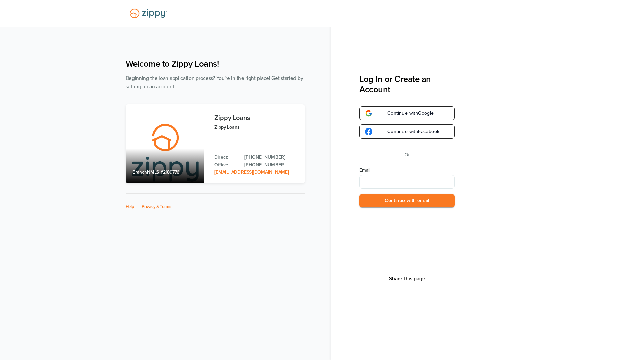 The width and height of the screenshot is (644, 360). Describe the element at coordinates (215, 82) in the screenshot. I see `span: Beginning the loan application process? You're in the right place! Get started by setting up an a...` at that location.